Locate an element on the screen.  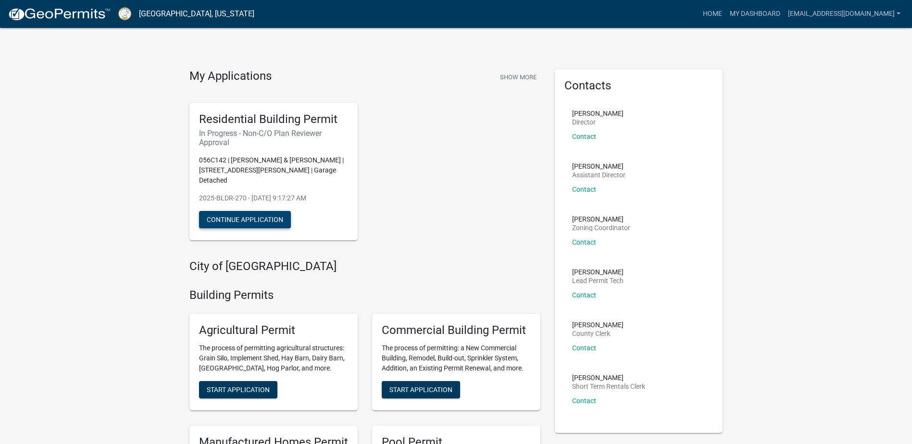
p: Director is located at coordinates (598, 122).